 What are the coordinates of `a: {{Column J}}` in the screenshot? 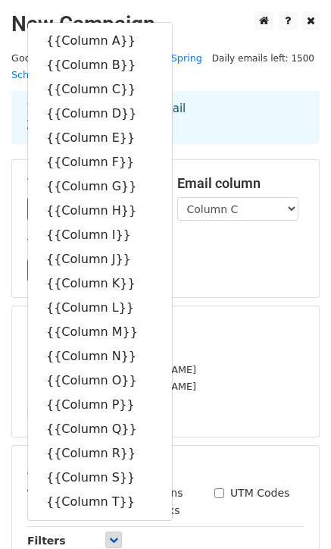 It's located at (100, 259).